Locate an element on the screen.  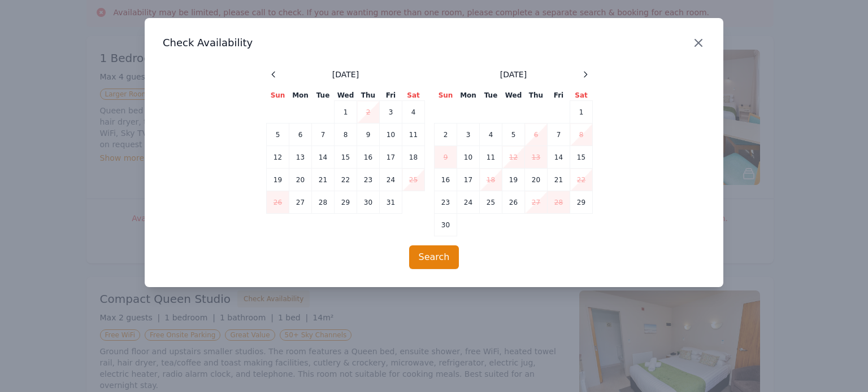
td: 31 is located at coordinates (391, 203).